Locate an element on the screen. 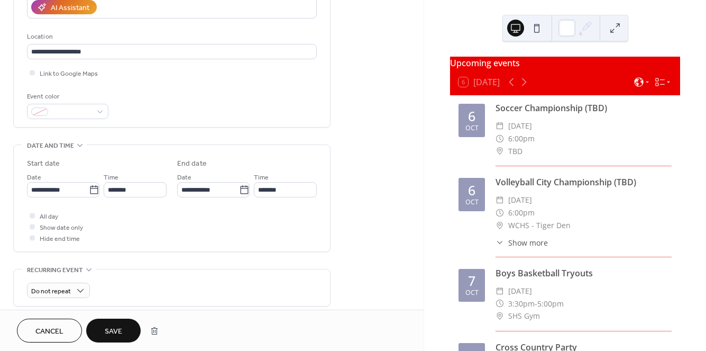 The width and height of the screenshot is (706, 351). button: ​Show more is located at coordinates (521, 242).